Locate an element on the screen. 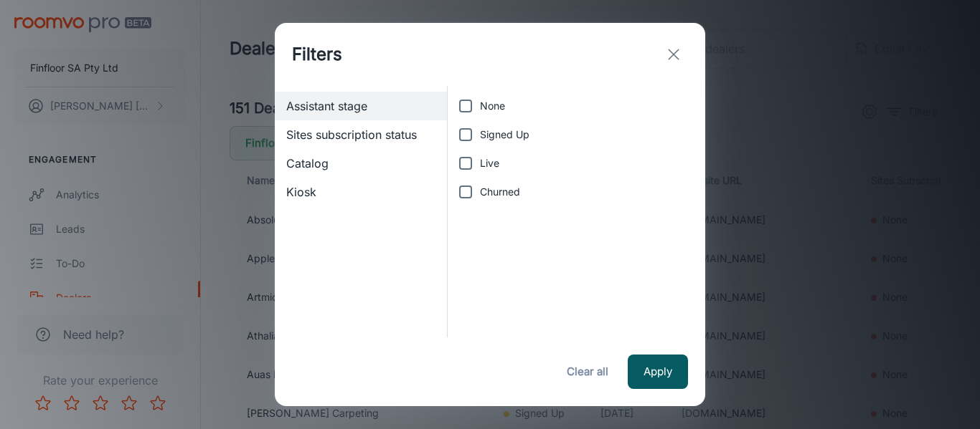 This screenshot has width=980, height=429. span: Live is located at coordinates (489, 164).